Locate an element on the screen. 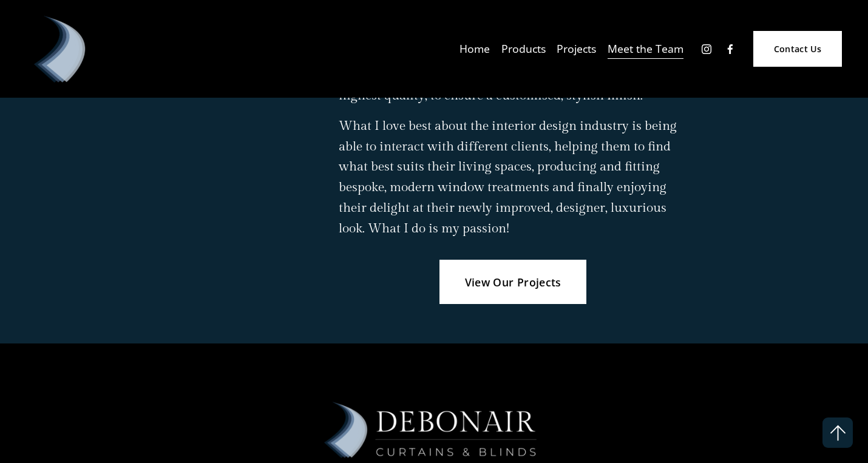 The height and width of the screenshot is (463, 868). a: View Our Projects is located at coordinates (512, 282).